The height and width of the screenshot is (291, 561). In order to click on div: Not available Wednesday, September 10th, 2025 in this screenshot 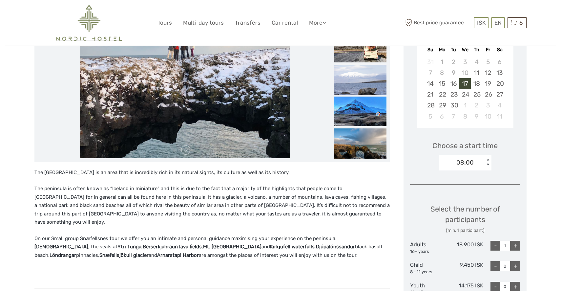, I will do `click(465, 73)`.